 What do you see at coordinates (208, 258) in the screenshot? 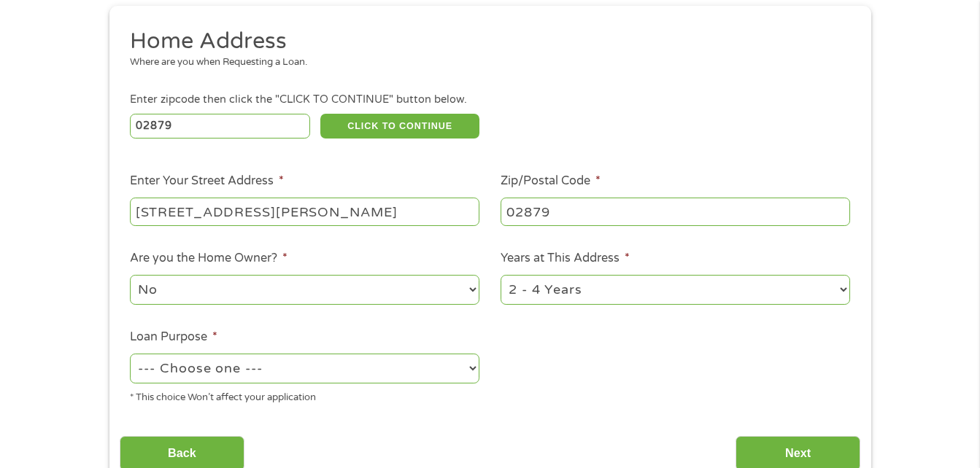
I see `label: Are you the Home Owner?` at bounding box center [208, 258].